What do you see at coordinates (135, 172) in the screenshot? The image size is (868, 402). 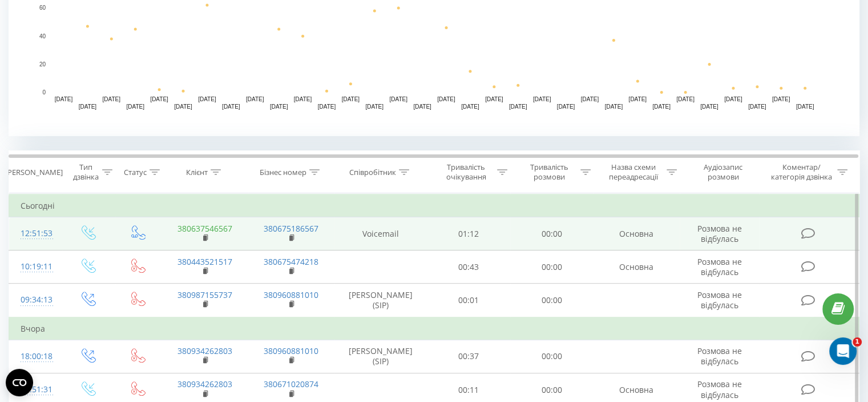 I see `div: Статус` at bounding box center [135, 172].